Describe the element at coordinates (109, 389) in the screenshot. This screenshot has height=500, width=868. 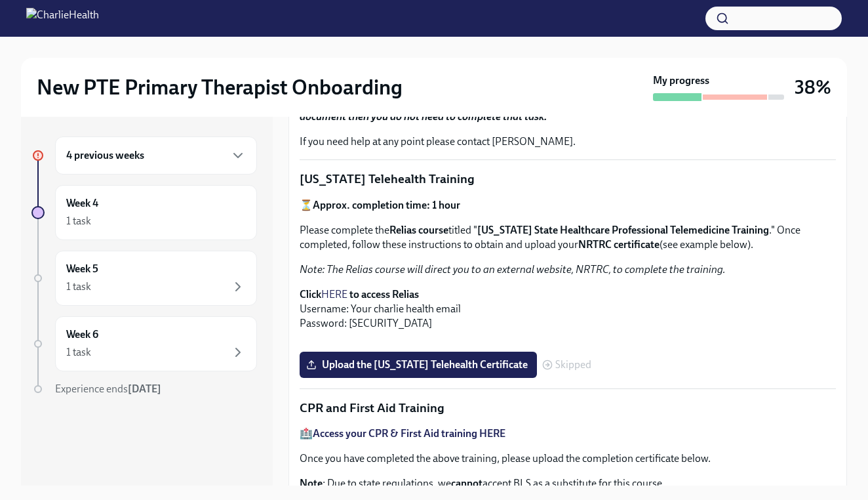
I see `span: Experience ends` at that location.